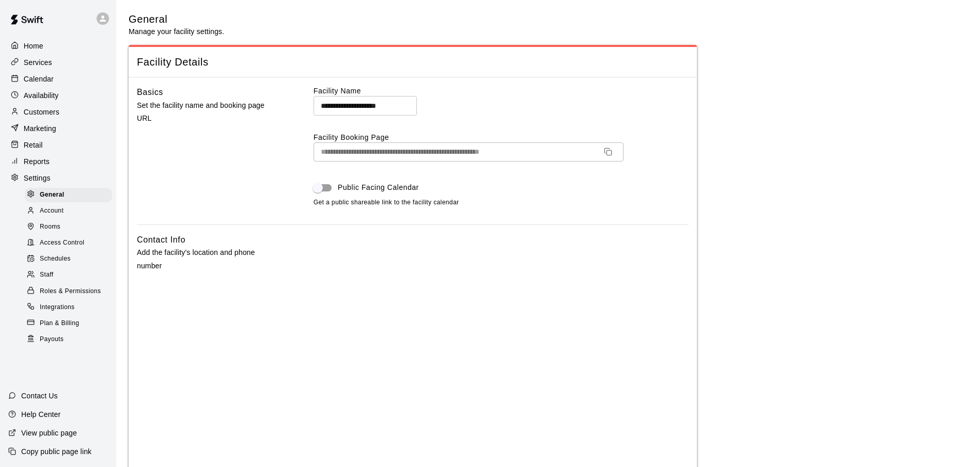  What do you see at coordinates (49, 433) in the screenshot?
I see `p: View public page` at bounding box center [49, 433].